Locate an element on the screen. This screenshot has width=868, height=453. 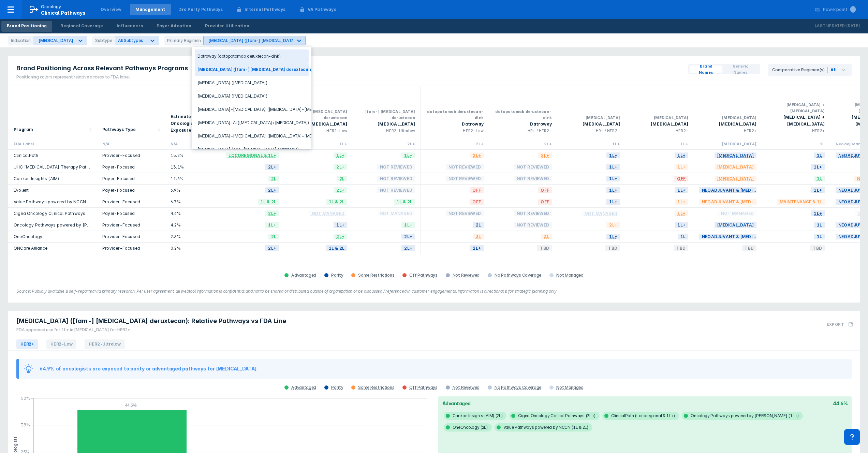
div: Positioning colors represent relative access to FDA label is located at coordinates (102, 77).